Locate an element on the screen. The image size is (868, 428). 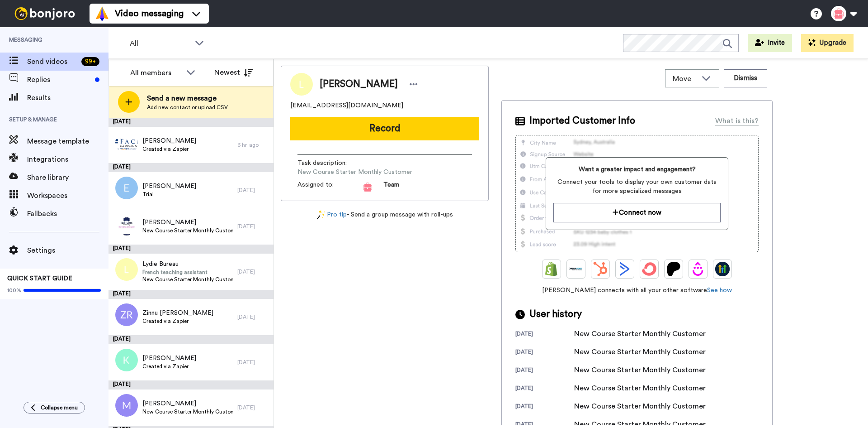
img: Patreon is located at coordinates (673, 269).